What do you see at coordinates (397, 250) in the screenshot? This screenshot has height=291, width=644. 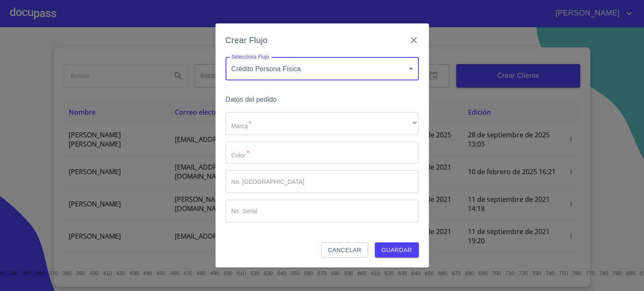 I see `button: Guardar` at bounding box center [397, 250].